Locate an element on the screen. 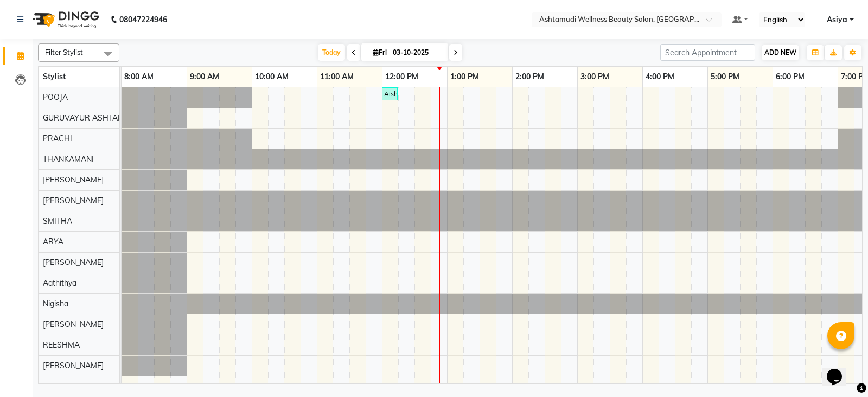 This screenshot has height=397, width=868. span: POOJA is located at coordinates (55, 97).